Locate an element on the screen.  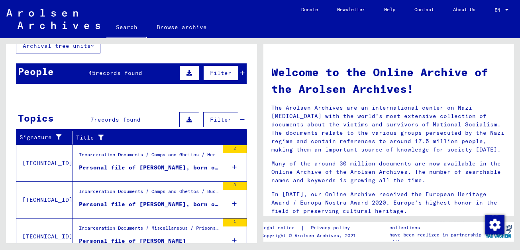
img: yv_logo.png is located at coordinates (498, 231).